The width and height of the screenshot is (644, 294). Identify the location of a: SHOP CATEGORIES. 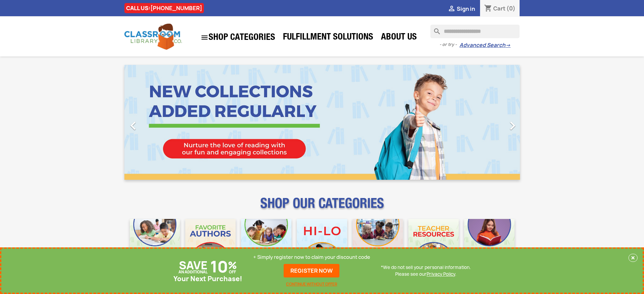
(238, 37).